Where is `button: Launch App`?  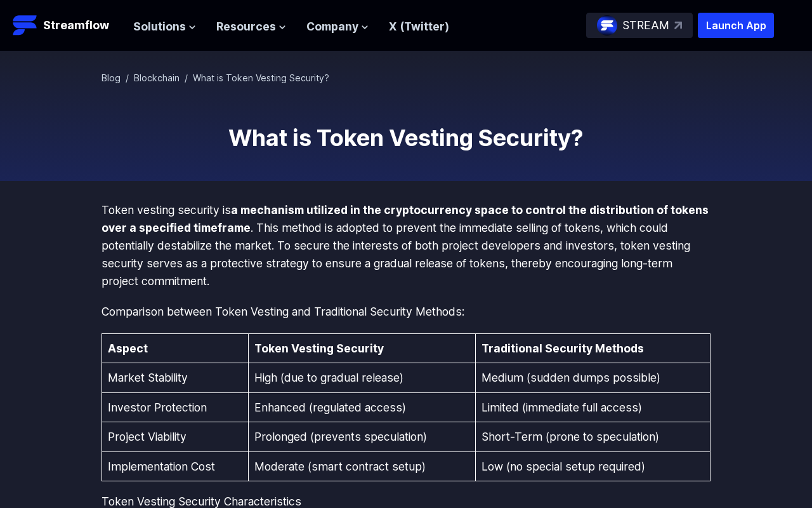
button: Launch App is located at coordinates (737, 25).